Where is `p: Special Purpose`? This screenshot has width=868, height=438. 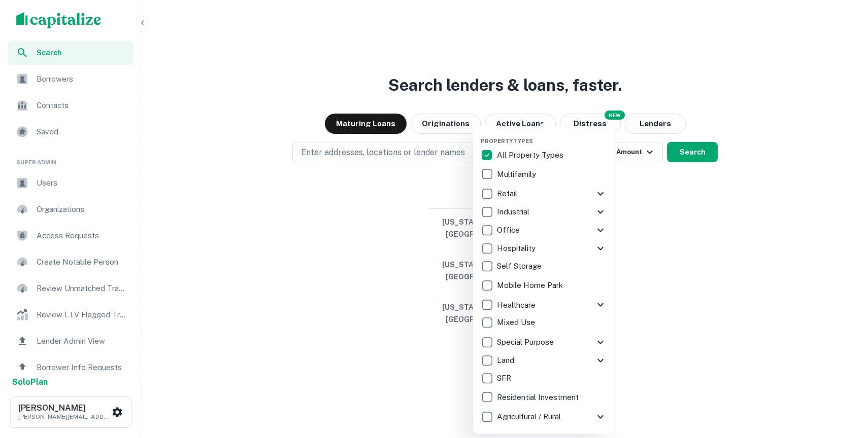 p: Special Purpose is located at coordinates (526, 342).